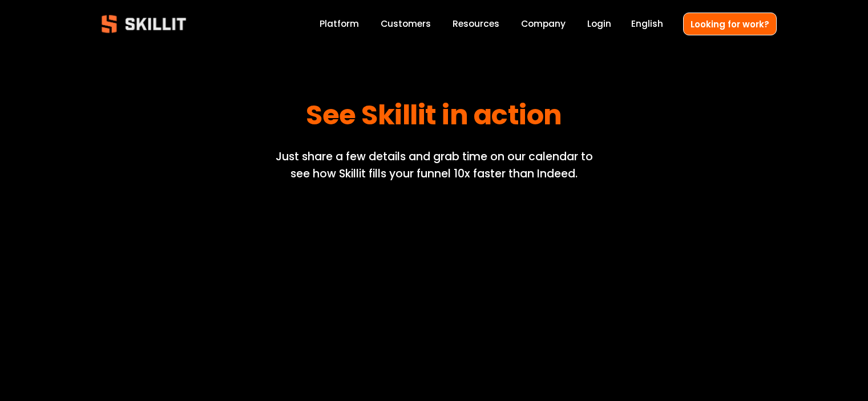 The width and height of the screenshot is (868, 401). What do you see at coordinates (599, 24) in the screenshot?
I see `a: Login` at bounding box center [599, 24].